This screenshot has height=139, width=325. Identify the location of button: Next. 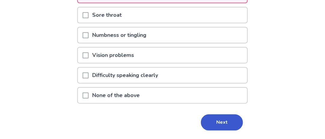
(222, 123).